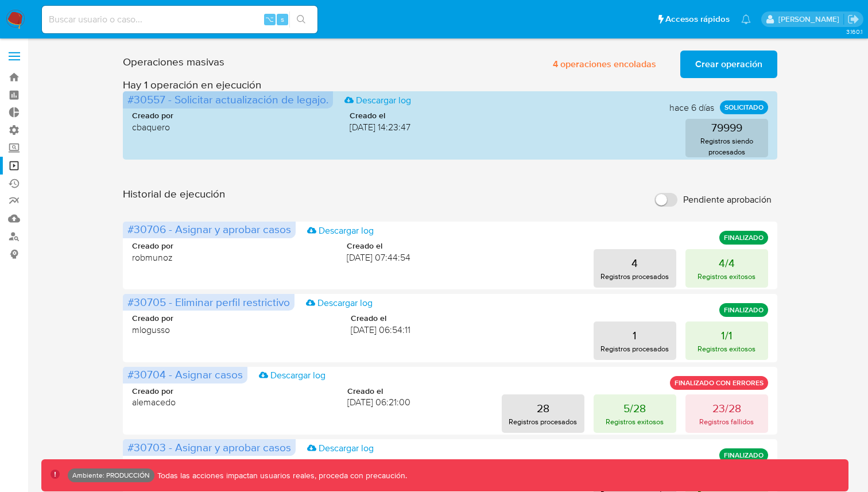 Image resolution: width=868 pixels, height=492 pixels. I want to click on a: Salir, so click(854, 19).